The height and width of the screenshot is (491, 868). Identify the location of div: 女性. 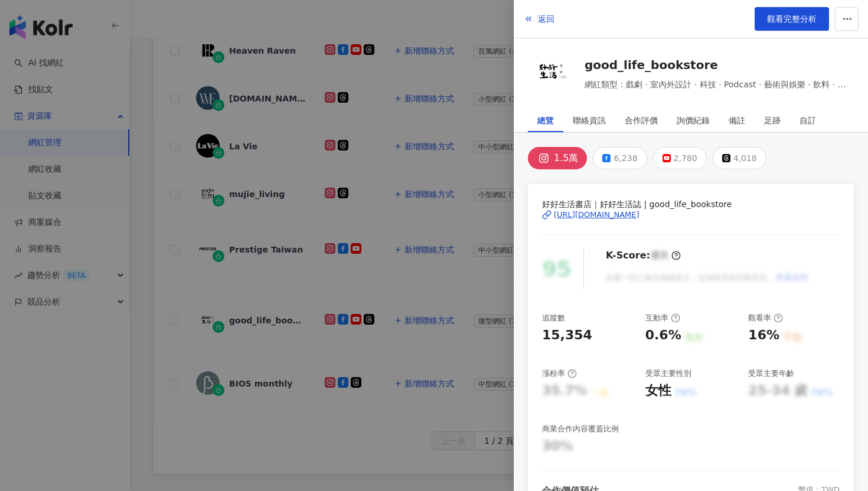
(658, 391).